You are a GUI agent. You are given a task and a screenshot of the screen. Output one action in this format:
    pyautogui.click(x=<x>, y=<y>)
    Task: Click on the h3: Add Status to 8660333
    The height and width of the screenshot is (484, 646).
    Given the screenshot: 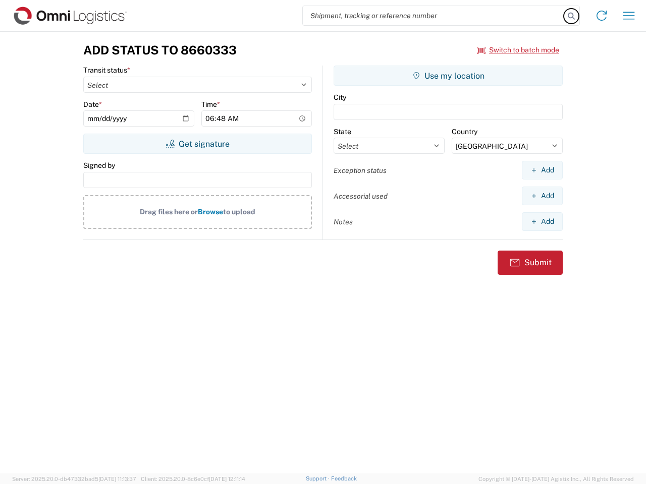 What is the action you would take?
    pyautogui.click(x=160, y=50)
    